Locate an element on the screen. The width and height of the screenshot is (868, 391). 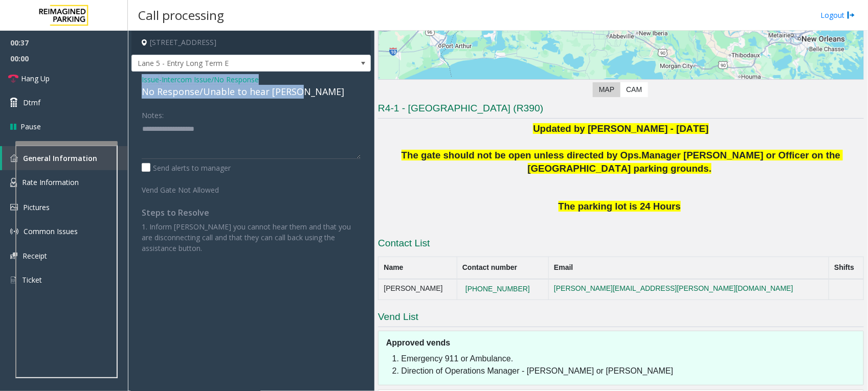
th: Contact number is located at coordinates (502, 268).